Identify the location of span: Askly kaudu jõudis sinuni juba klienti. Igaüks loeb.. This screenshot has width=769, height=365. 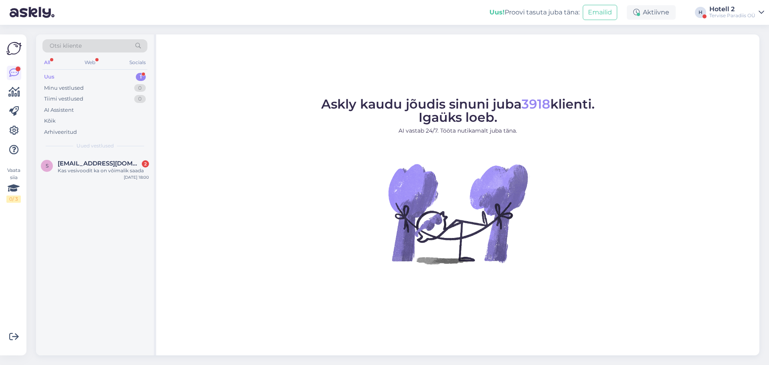
(458, 111).